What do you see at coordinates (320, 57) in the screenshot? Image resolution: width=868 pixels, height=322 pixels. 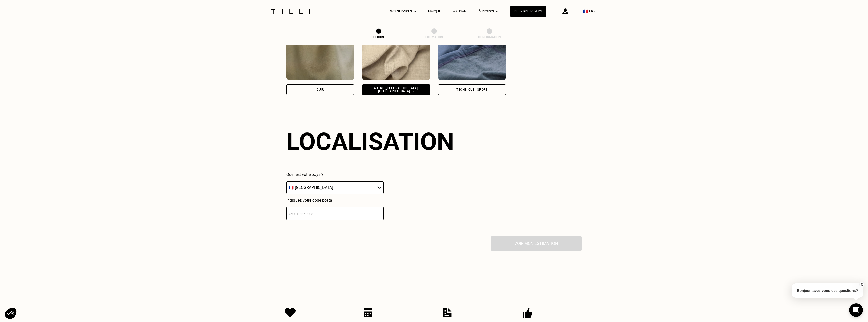 I see `img: Tilli retouche vos vêtements en Cuir` at bounding box center [320, 57].